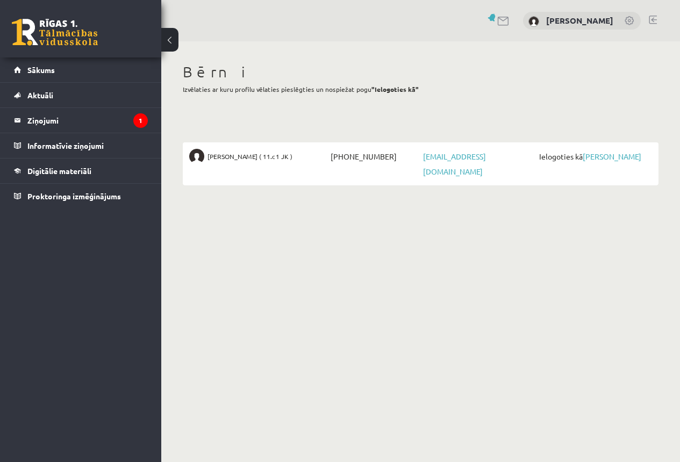 This screenshot has height=462, width=680. I want to click on a: Rīgas 1. Tālmācības vidusskola, so click(55, 32).